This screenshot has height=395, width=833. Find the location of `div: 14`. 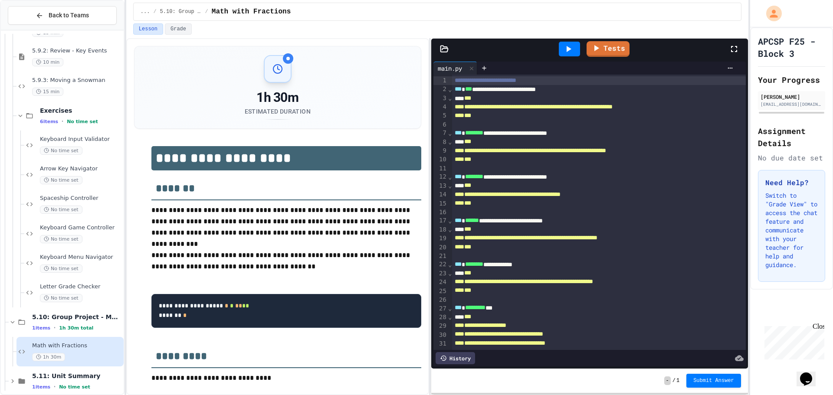

div: 14 is located at coordinates (440, 195).